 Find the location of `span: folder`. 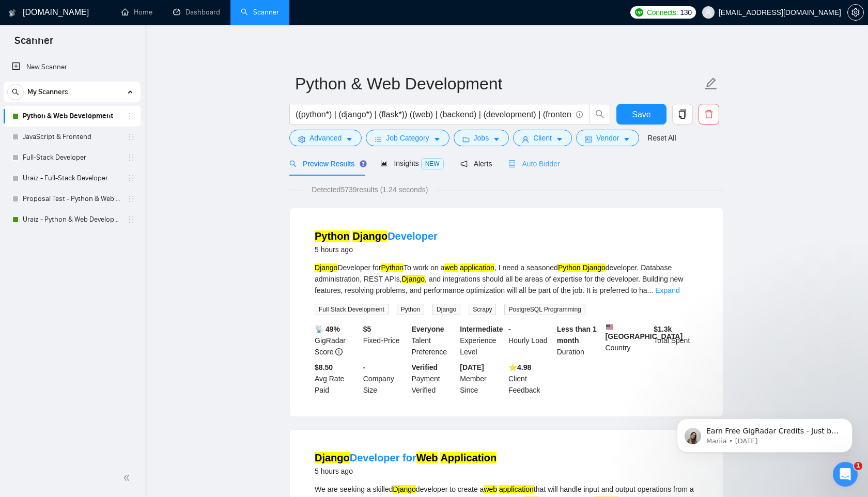

span: folder is located at coordinates (466, 139).